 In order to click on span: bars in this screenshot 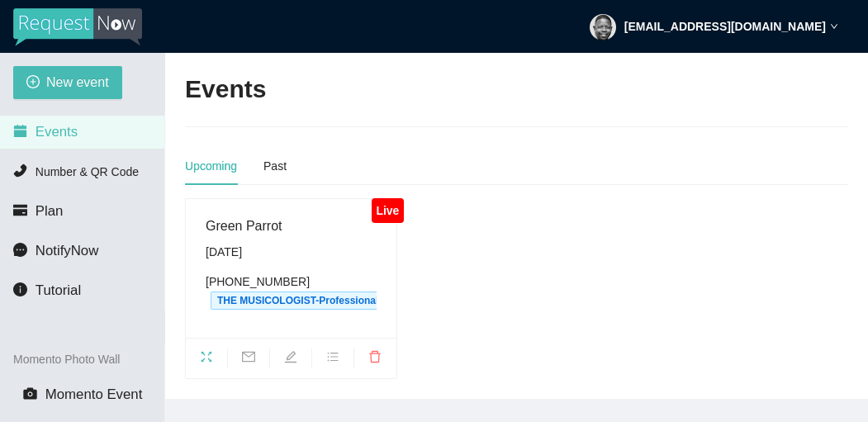, I will do `click(333, 359)`.